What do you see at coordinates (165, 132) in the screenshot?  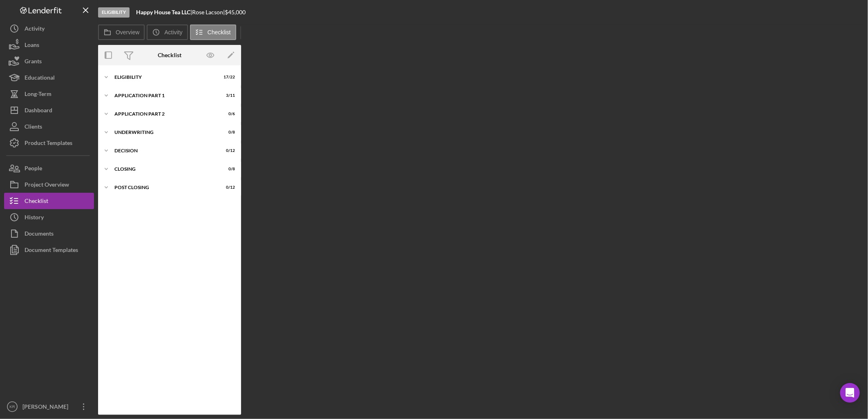 I see `div: Underwriting` at bounding box center [165, 132].